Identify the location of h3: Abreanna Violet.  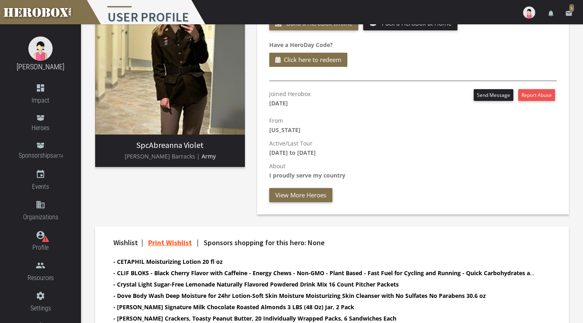
(170, 145).